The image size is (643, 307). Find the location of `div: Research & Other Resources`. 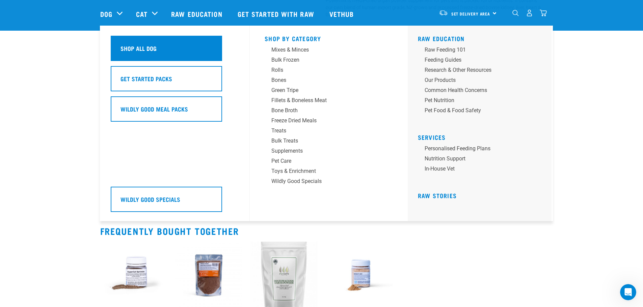

div: Research & Other Resources is located at coordinates (477, 70).